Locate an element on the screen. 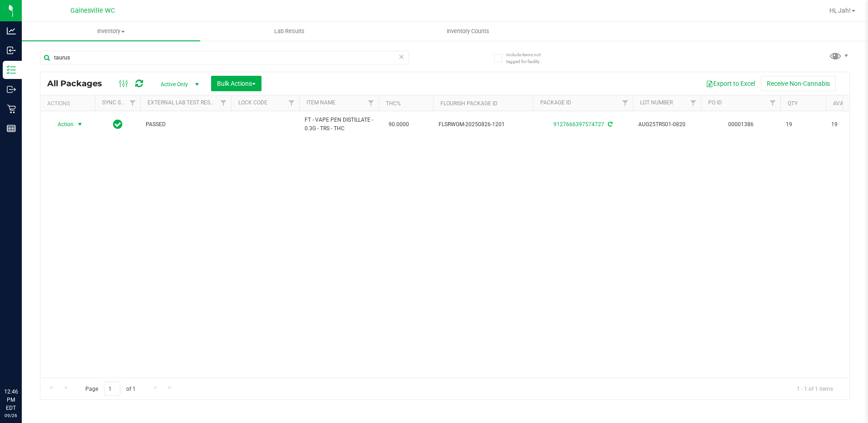 Image resolution: width=868 pixels, height=423 pixels. div: Actions is located at coordinates (69, 103).